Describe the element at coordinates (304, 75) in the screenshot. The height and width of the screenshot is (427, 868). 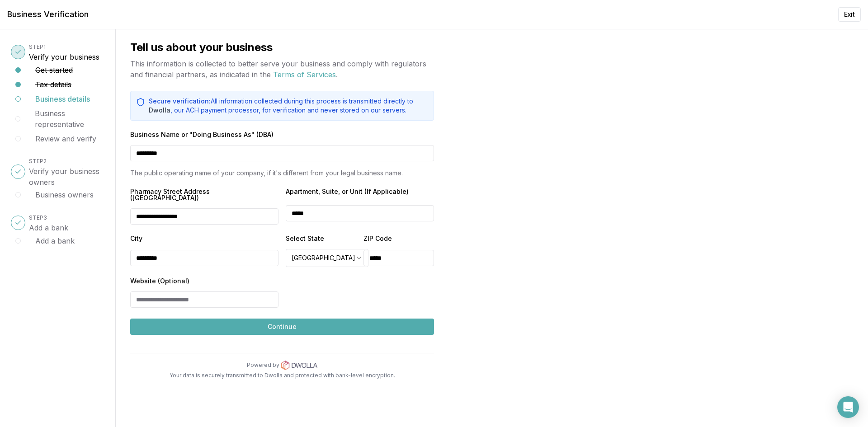
I see `a: Terms of Services` at that location.